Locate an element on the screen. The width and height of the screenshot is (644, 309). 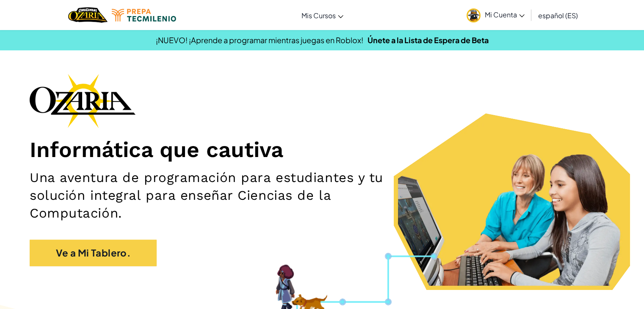
a: Ve a Mi Tablero. is located at coordinates (93, 253).